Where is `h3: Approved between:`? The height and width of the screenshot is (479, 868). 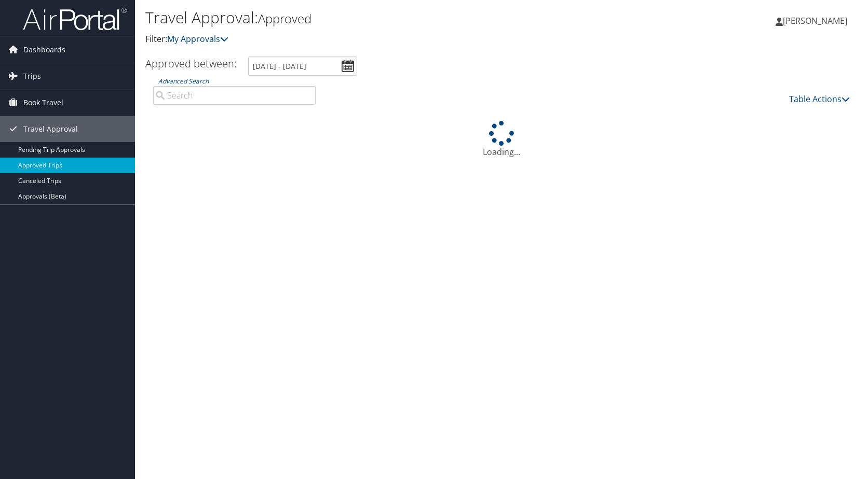 h3: Approved between: is located at coordinates (191, 63).